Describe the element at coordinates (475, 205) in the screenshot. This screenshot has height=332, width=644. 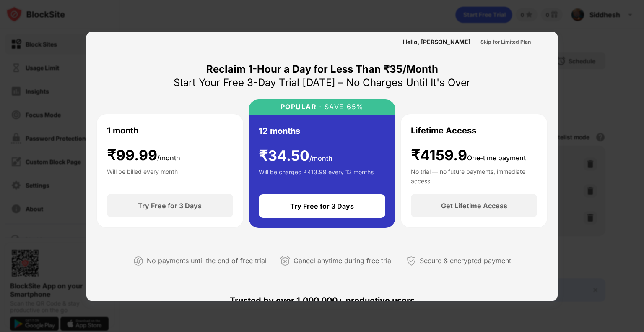
I see `div: Get Lifetime Access` at that location.